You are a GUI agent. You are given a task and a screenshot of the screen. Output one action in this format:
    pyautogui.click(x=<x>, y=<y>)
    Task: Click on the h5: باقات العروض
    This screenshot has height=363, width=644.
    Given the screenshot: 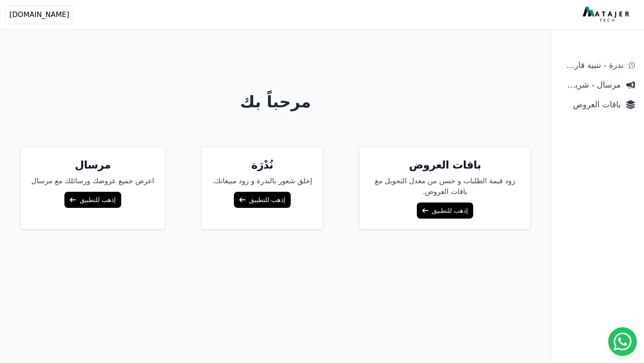 What is the action you would take?
    pyautogui.click(x=445, y=165)
    